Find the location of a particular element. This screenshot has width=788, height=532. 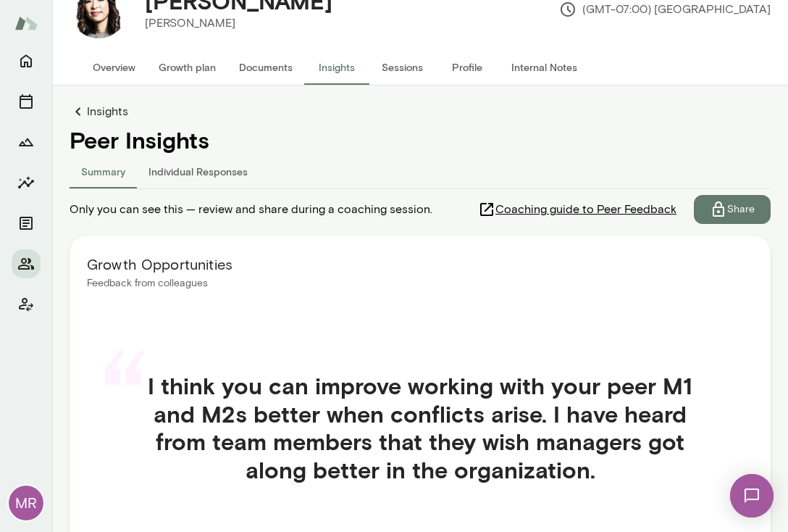

button: Members is located at coordinates (27, 264).